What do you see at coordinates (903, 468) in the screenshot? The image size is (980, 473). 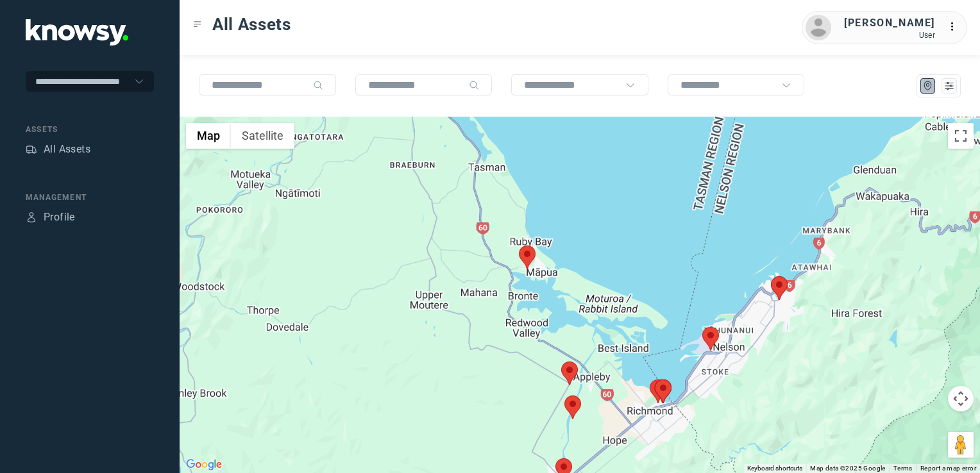 I see `a: Terms (opens in new tab)` at bounding box center [903, 468].